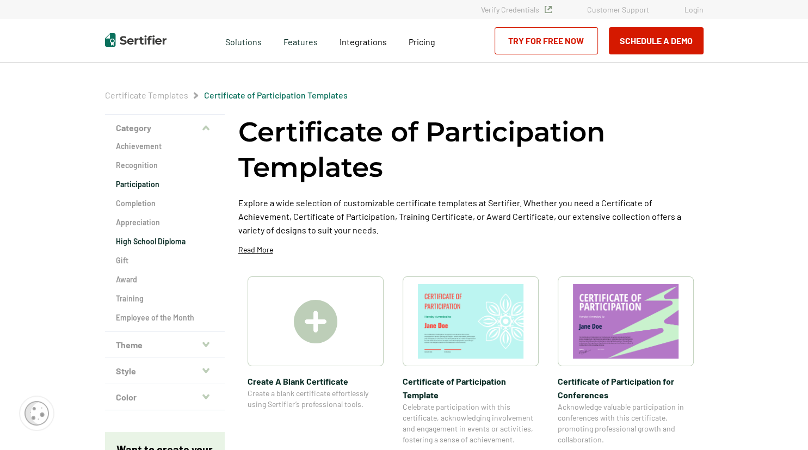 The image size is (808, 450). I want to click on a: Training, so click(165, 299).